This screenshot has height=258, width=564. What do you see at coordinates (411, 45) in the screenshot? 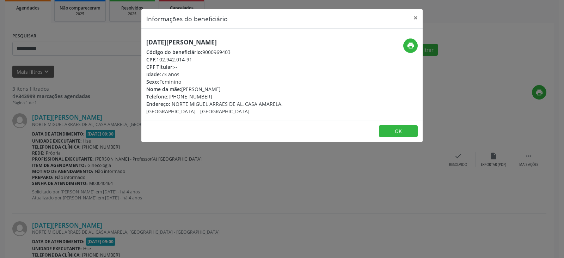
I see `i: print` at bounding box center [411, 45].